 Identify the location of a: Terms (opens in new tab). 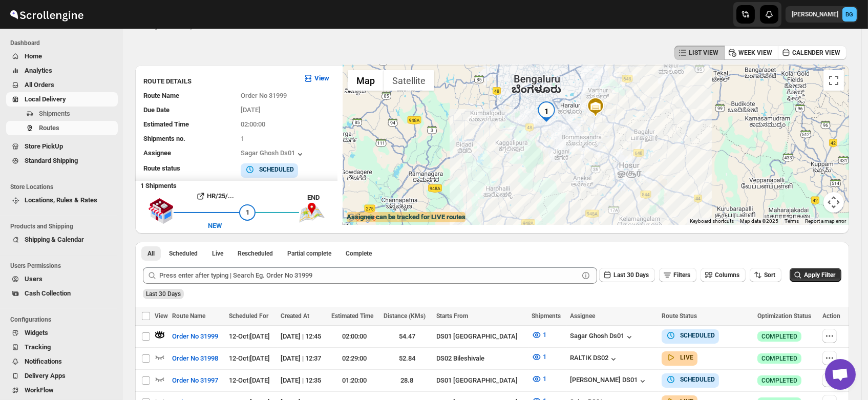
(791, 221).